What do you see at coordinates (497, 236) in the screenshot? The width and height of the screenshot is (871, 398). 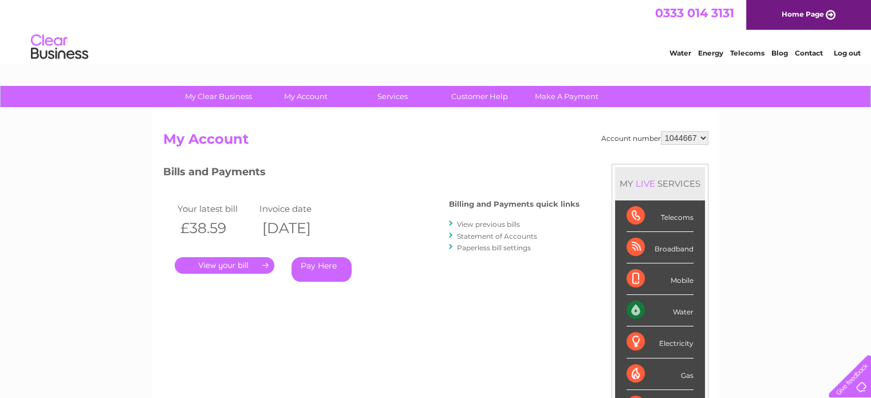 I see `a: Statement of Accounts` at bounding box center [497, 236].